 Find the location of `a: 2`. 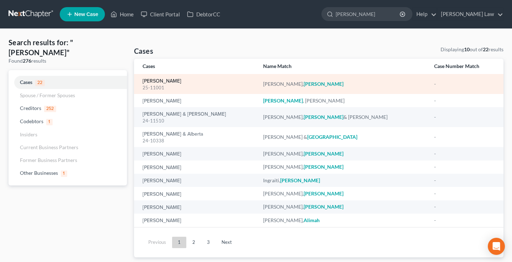

a: 2 is located at coordinates (194, 242).